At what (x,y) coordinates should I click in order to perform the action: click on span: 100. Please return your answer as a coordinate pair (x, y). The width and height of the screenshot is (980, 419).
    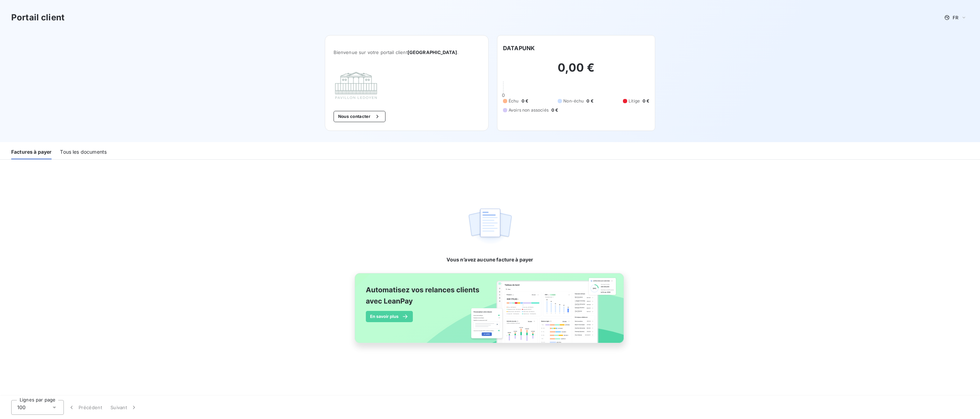
    Looking at the image, I should click on (22, 408).